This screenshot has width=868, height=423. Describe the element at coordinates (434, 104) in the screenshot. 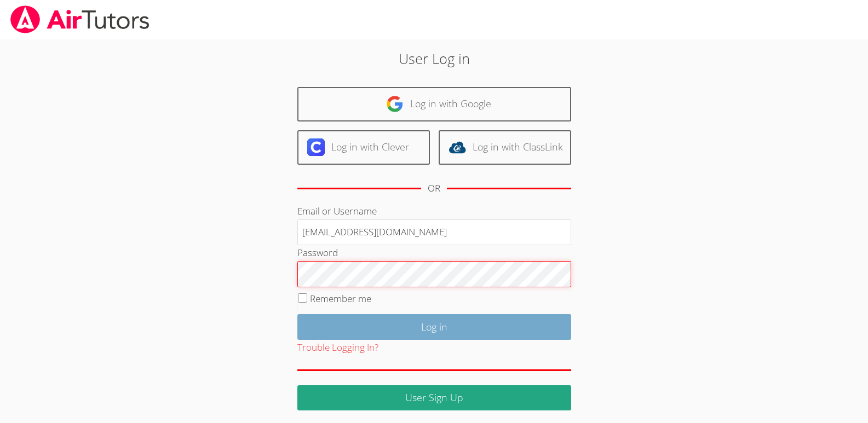

I see `a: Log in with Google` at that location.